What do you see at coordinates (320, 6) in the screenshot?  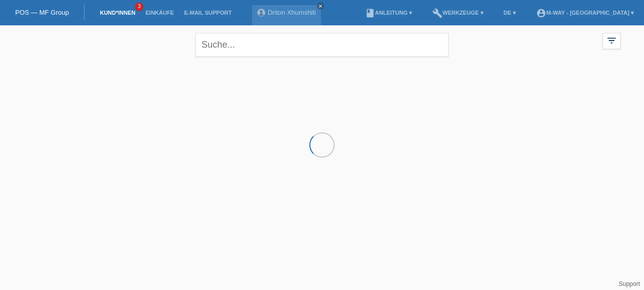 I see `i: close` at bounding box center [320, 6].